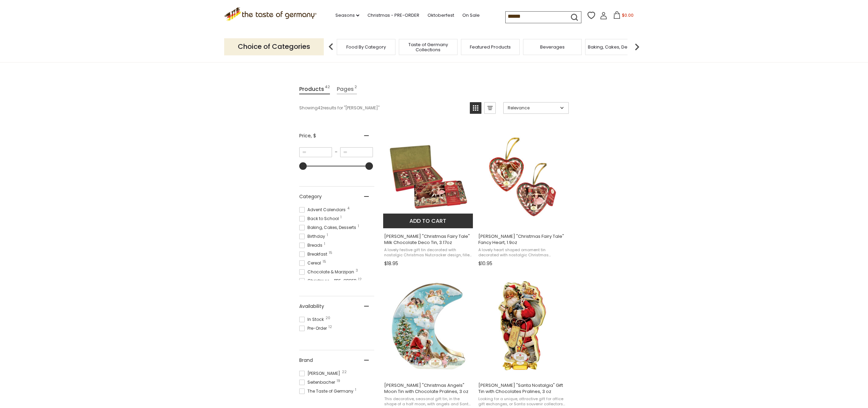 This screenshot has width=868, height=408. I want to click on span: Christmas - PRE-ORDER, so click(329, 281).